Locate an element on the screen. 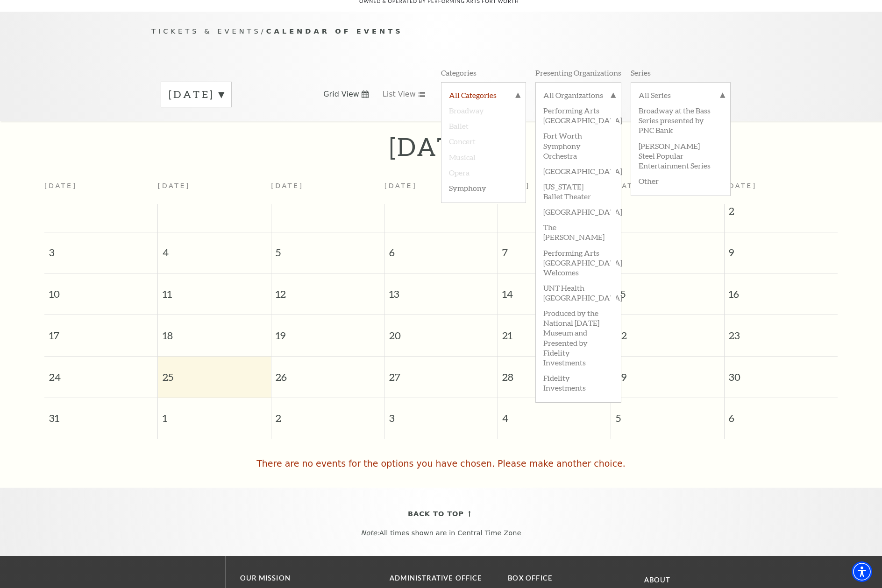  p: Categories is located at coordinates (458, 73).